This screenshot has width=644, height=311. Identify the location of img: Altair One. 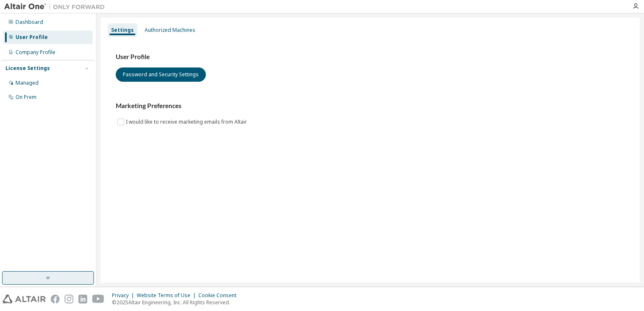
(57, 7).